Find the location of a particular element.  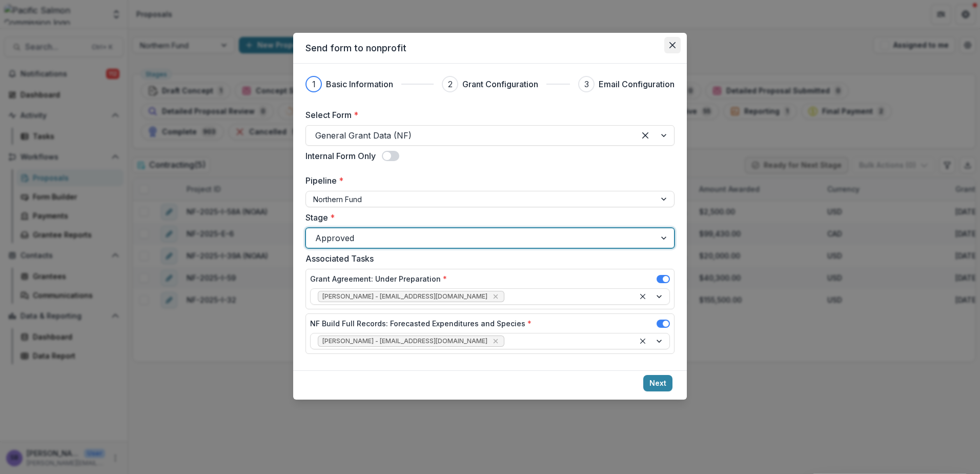

h3: Basic Information is located at coordinates (360, 84).